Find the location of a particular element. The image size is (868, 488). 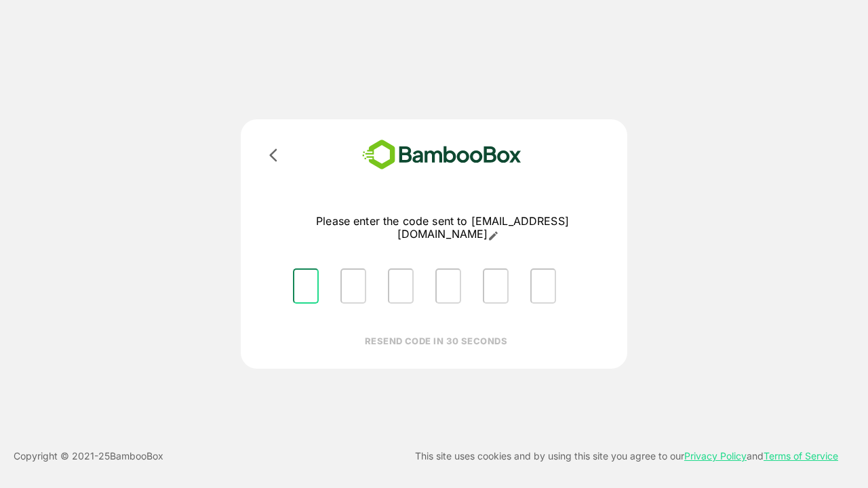

a: Terms of Service is located at coordinates (801, 456).